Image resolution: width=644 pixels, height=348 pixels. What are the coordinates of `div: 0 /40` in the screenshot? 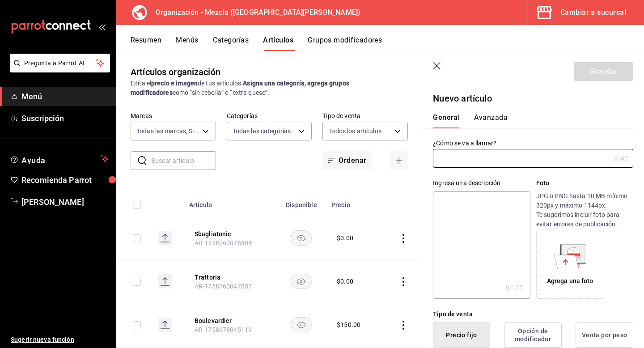 It's located at (620, 158).